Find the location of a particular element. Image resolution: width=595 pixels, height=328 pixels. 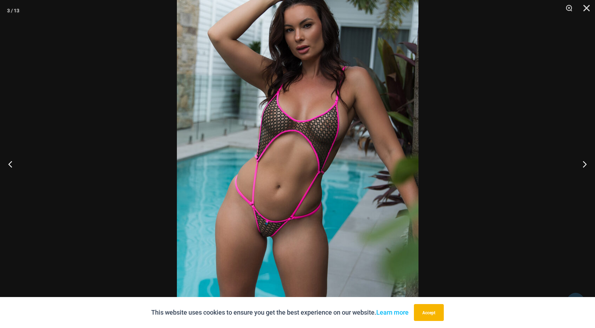

button: Accept is located at coordinates (429, 312).